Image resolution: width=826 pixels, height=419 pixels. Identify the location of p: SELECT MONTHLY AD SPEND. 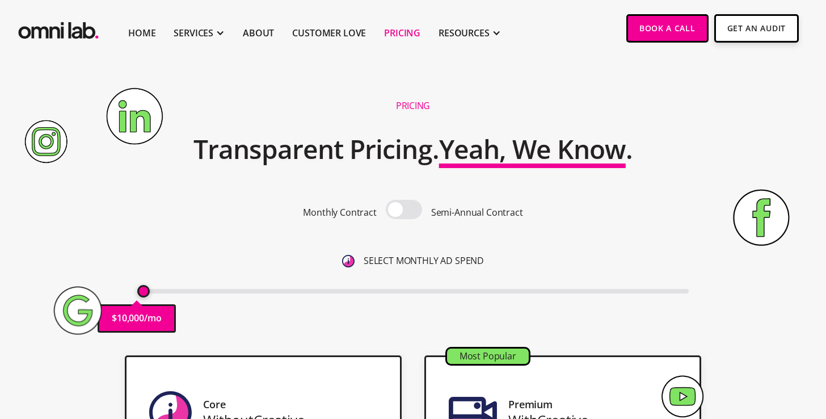
(424, 260).